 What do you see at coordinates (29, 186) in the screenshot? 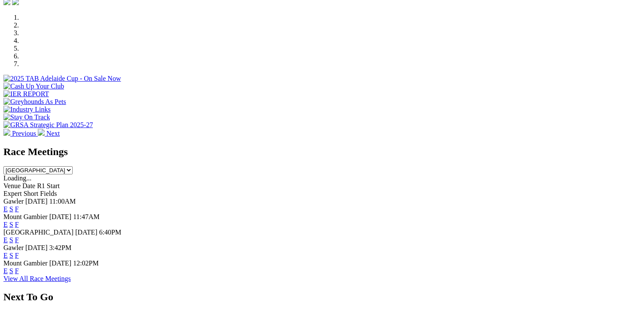
I see `span: Date` at bounding box center [29, 186].